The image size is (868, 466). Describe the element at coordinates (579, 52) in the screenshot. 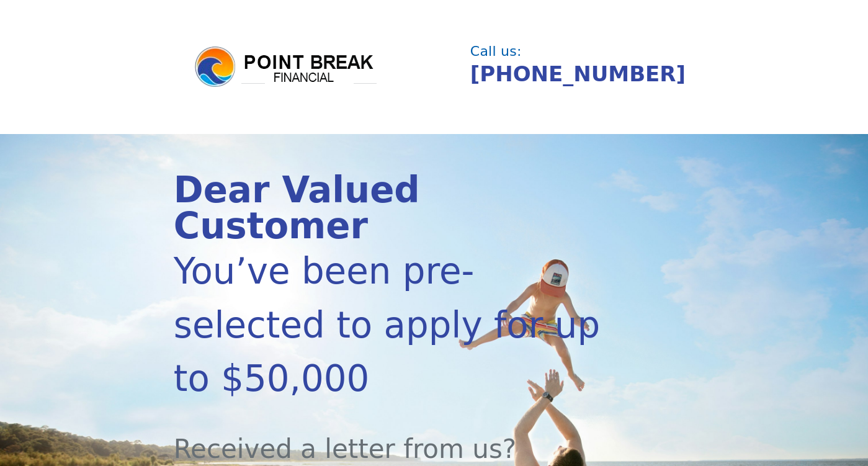

I see `div: Call us:` at that location.